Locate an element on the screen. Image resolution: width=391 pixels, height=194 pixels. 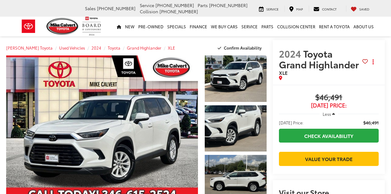
a: New is located at coordinates (130, 27).